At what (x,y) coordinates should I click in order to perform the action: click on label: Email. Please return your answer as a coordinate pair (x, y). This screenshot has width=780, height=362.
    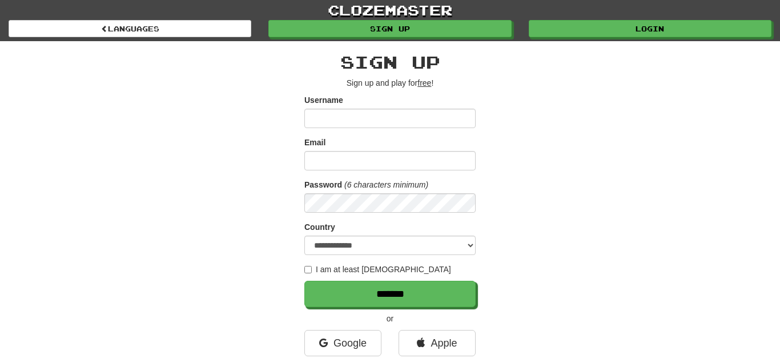
    Looking at the image, I should click on (315, 142).